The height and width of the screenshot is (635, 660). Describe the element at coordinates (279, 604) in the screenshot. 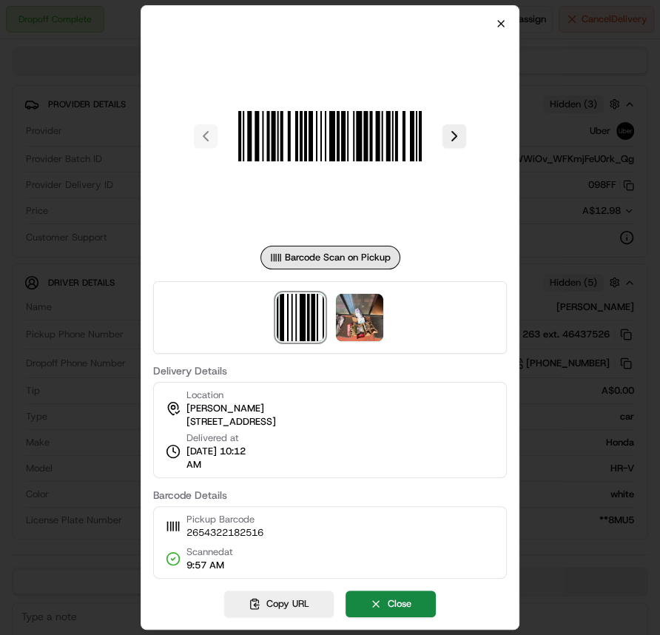

I see `button: Copy URL` at that location.